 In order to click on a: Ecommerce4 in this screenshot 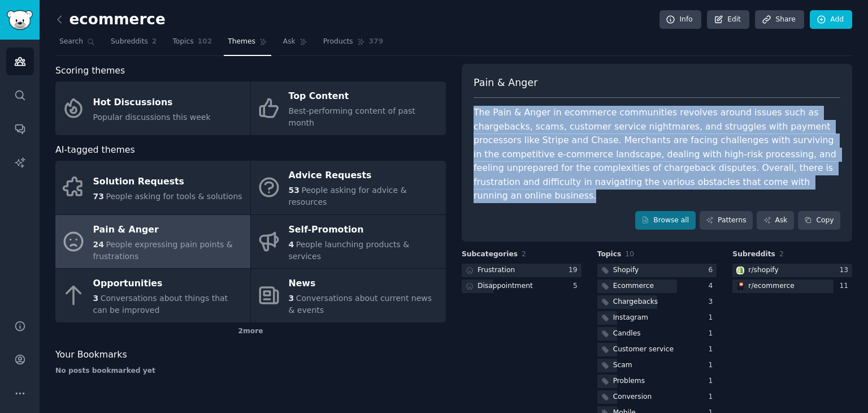, I will do `click(658, 286)`.